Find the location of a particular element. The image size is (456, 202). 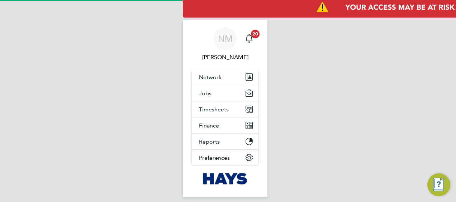

span: Timesheets is located at coordinates (214, 109).